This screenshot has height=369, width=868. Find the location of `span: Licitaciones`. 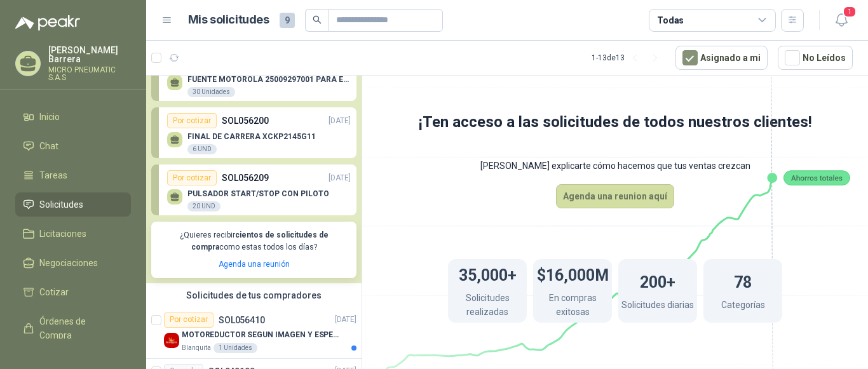

span: Licitaciones is located at coordinates (63, 233).